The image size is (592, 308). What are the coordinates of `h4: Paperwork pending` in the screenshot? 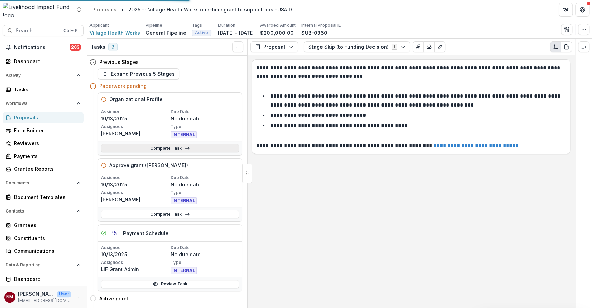 It's located at (123, 86).